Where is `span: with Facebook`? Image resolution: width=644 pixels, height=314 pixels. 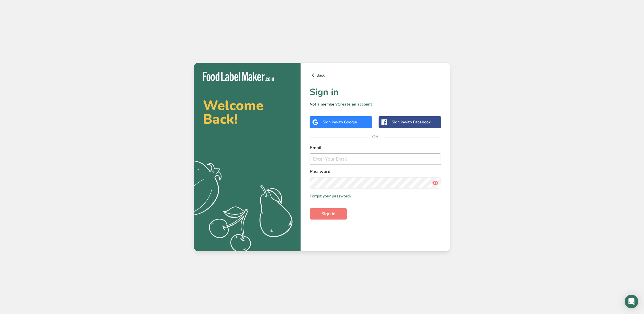
span: with Facebook is located at coordinates (418, 122).